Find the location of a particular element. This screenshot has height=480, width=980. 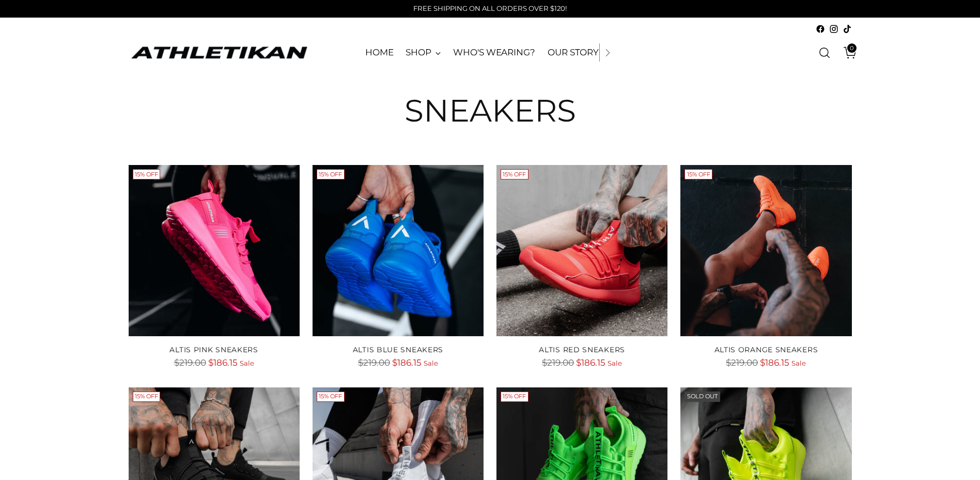

a: HOME is located at coordinates (379, 52).